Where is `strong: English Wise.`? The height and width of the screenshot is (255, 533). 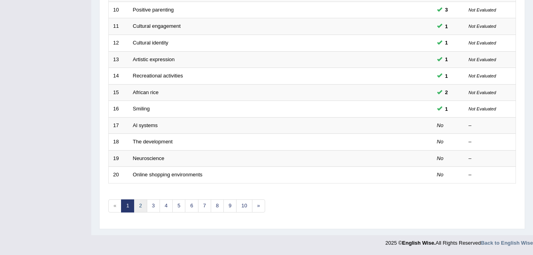 strong: English Wise. is located at coordinates (419, 243).